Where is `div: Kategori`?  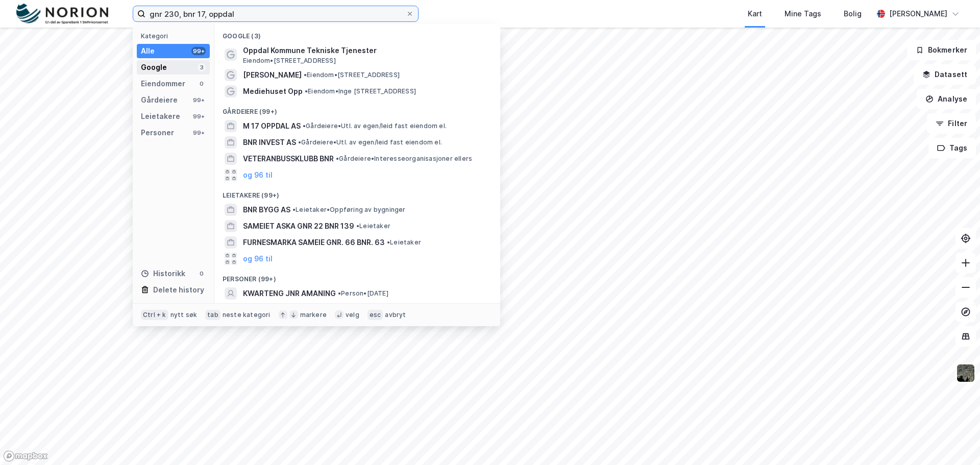
div: Kategori is located at coordinates (175, 36).